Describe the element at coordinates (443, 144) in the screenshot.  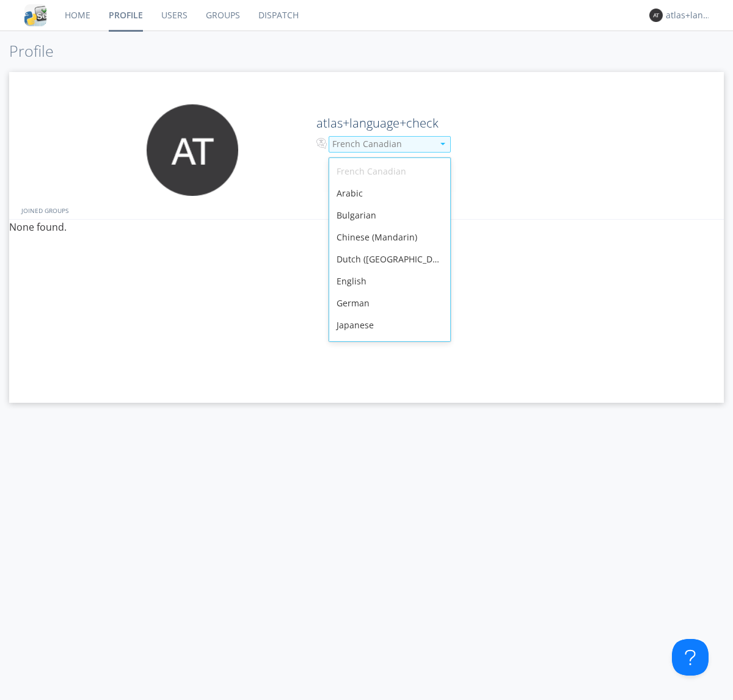
I see `img: caret-up-sm.svg` at that location.